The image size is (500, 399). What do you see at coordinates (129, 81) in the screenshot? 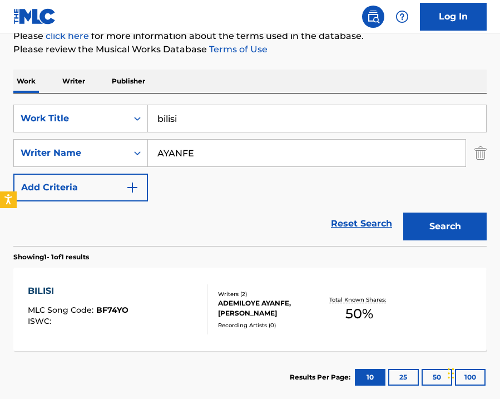
I see `p: Publisher` at bounding box center [129, 81].